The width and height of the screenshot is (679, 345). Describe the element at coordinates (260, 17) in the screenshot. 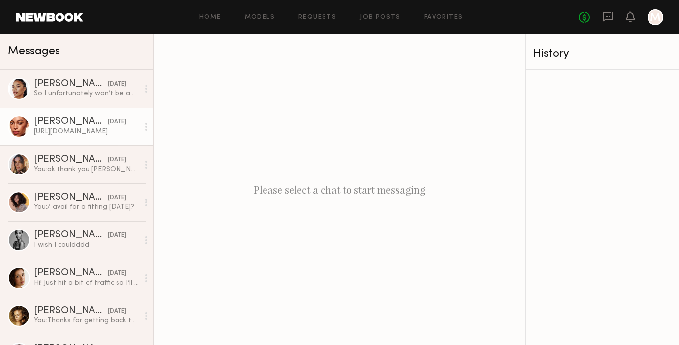

I see `a: Models` at that location.